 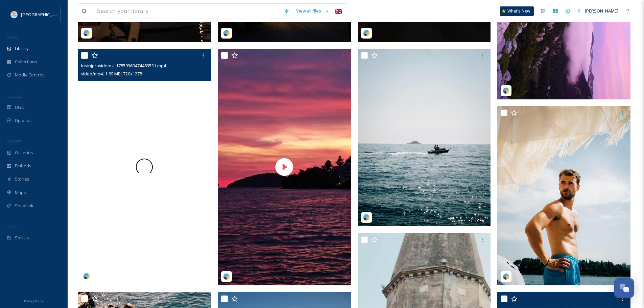 What do you see at coordinates (23, 166) in the screenshot?
I see `span: Embeds` at bounding box center [23, 166].